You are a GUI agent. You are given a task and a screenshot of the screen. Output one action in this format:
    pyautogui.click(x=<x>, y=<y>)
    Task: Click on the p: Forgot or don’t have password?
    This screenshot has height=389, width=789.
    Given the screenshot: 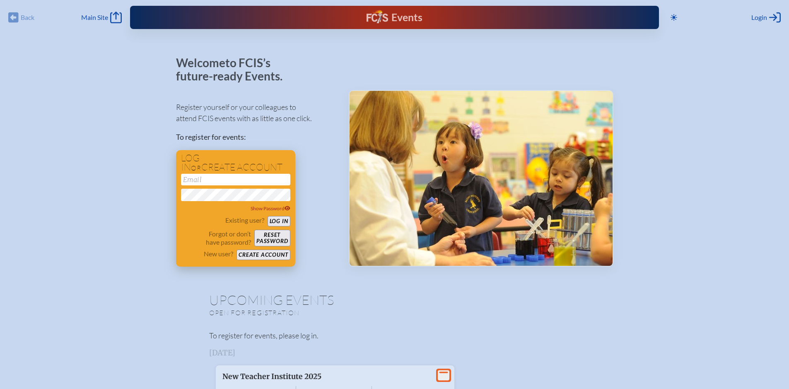 What is the action you would take?
    pyautogui.click(x=216, y=238)
    